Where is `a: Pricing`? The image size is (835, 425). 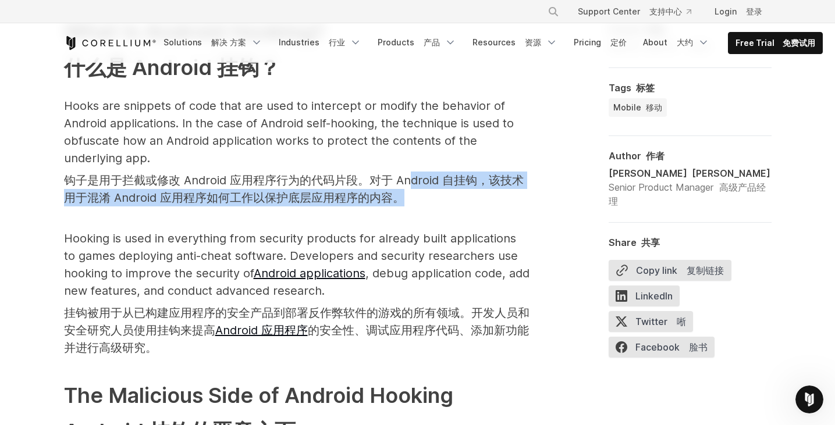 a: Pricing is located at coordinates (600, 42).